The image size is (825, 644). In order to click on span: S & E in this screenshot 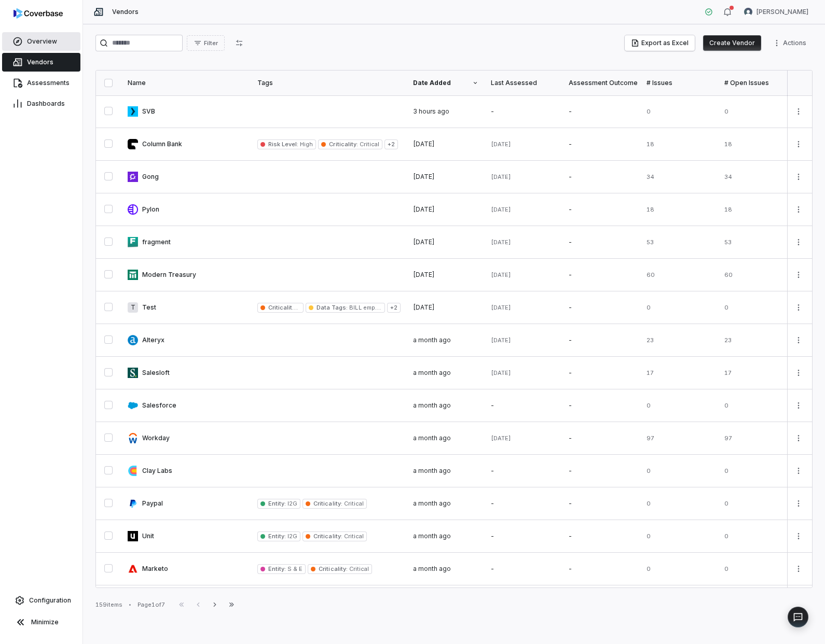, I will do `click(294, 570)`.